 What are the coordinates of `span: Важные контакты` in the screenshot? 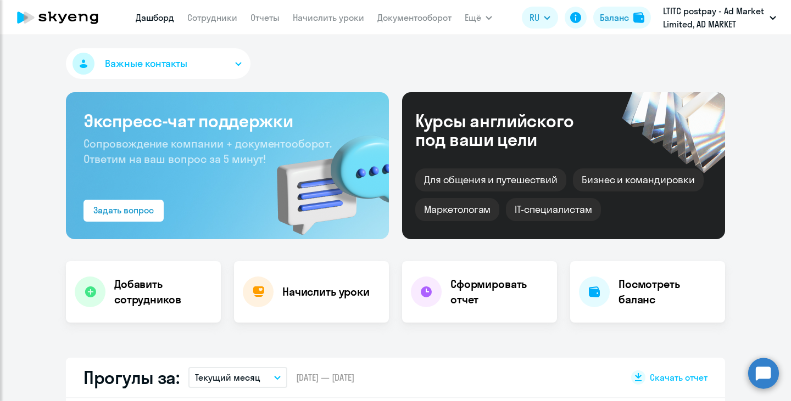 It's located at (146, 64).